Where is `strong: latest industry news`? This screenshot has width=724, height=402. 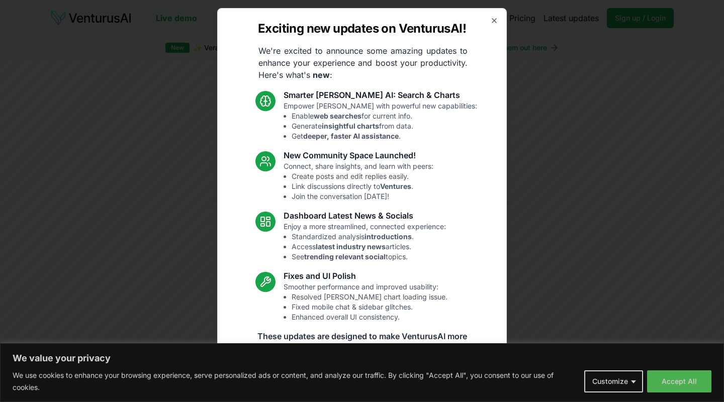 strong: latest industry news is located at coordinates (350, 246).